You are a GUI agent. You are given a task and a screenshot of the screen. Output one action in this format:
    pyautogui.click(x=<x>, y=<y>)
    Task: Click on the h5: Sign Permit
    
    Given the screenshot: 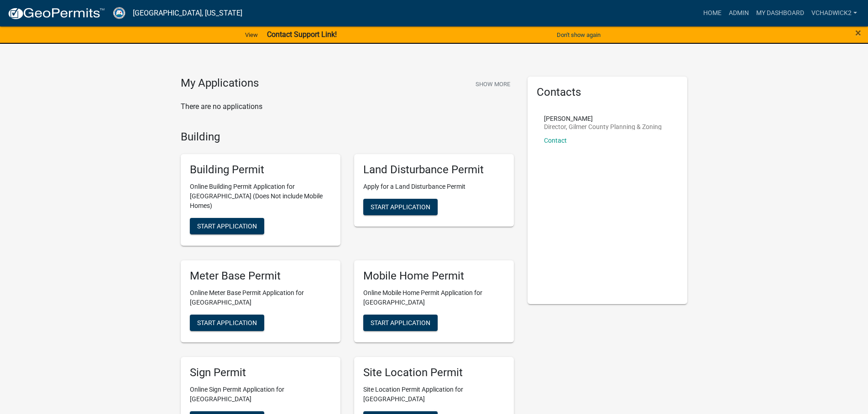 What is the action you would take?
    pyautogui.click(x=260, y=372)
    